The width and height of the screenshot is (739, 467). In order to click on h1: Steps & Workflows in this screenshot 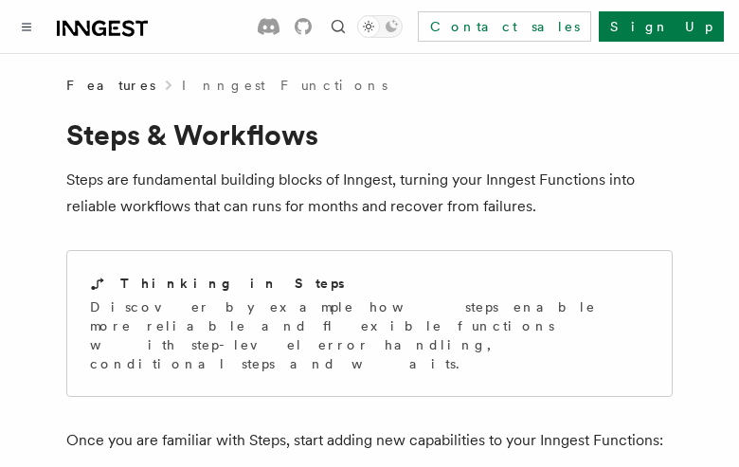, I will do `click(369, 134)`.